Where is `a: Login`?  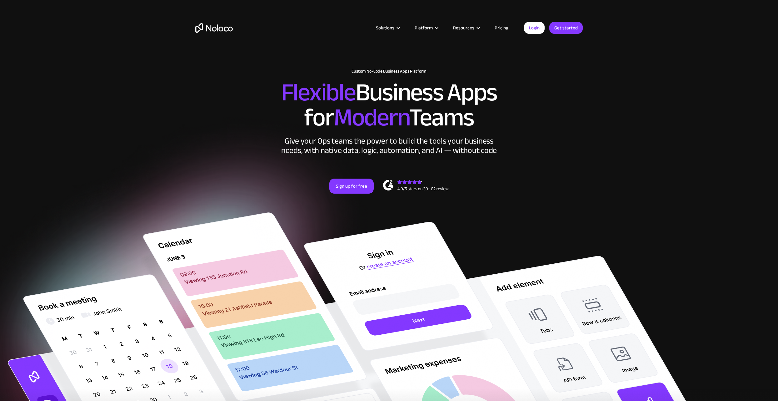 a: Login is located at coordinates (534, 28).